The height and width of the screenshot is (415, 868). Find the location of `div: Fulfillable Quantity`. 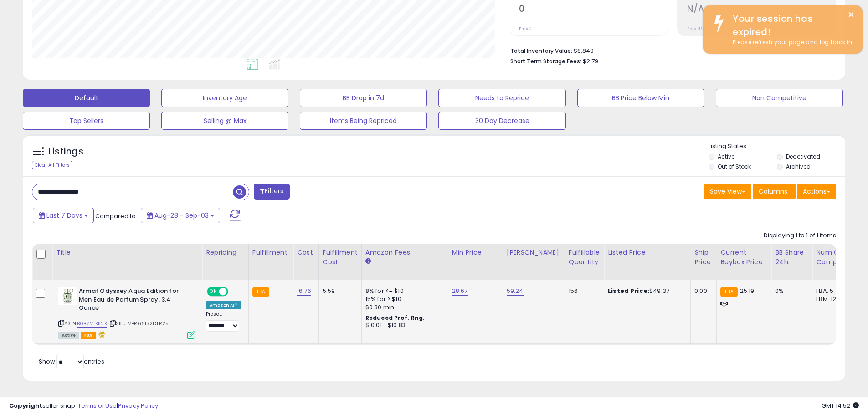

div: Fulfillable Quantity is located at coordinates (584, 257).